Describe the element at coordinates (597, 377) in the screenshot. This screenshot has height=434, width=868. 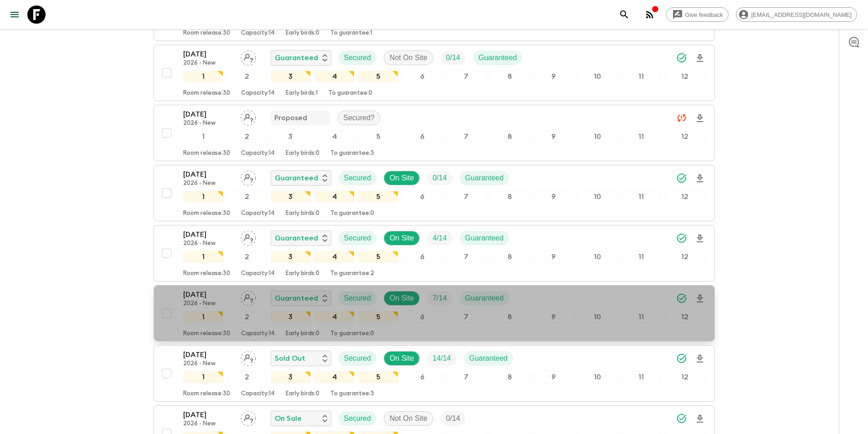
I see `div: 10` at that location.